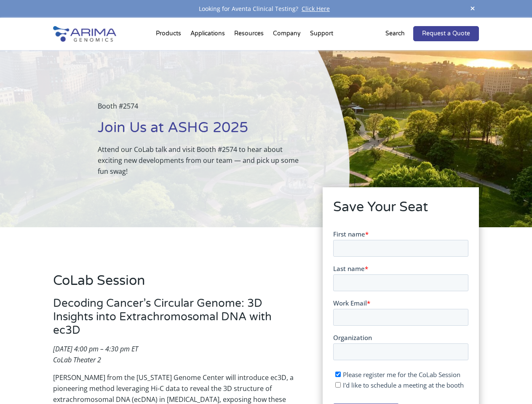 The image size is (532, 404). What do you see at coordinates (202, 160) in the screenshot?
I see `p: Attend our CoLab talk and visit Booth #2574 to hear about exciting new developments from our team...` at bounding box center [202, 160].